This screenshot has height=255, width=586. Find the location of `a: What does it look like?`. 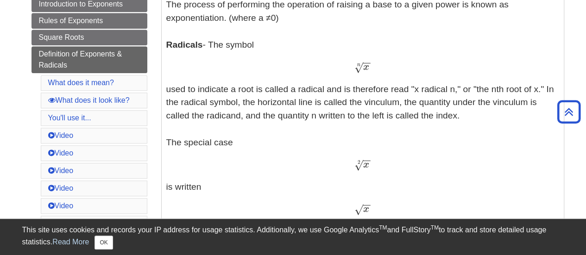

a: What does it look like? is located at coordinates (89, 100).